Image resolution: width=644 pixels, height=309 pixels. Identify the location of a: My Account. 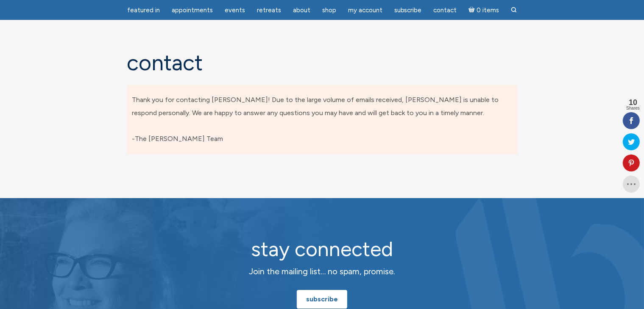
(365, 10).